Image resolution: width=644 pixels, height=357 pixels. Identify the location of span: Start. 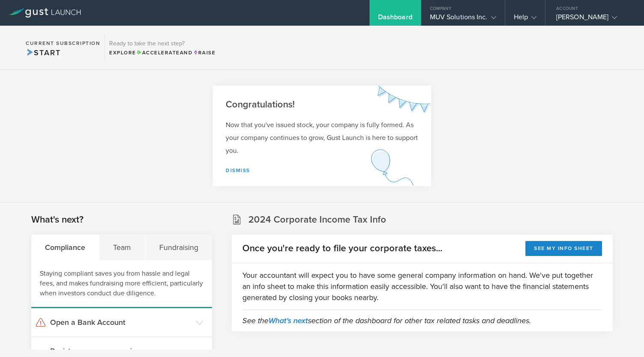
(43, 53).